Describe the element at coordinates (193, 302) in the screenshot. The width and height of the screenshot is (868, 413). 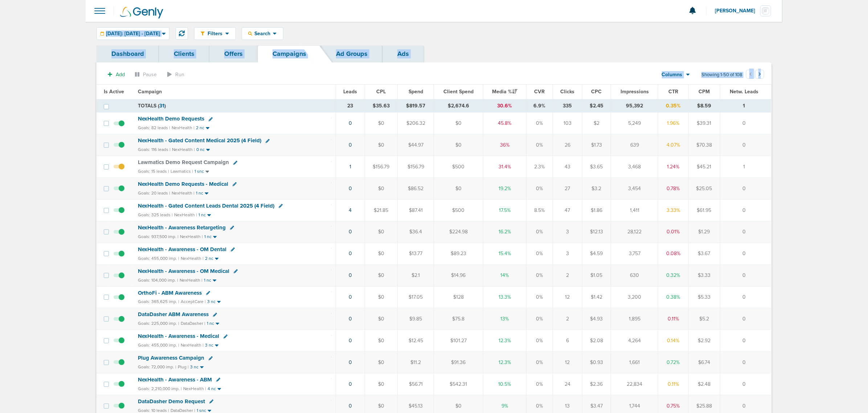
I see `small: AcceptCare |` at that location.